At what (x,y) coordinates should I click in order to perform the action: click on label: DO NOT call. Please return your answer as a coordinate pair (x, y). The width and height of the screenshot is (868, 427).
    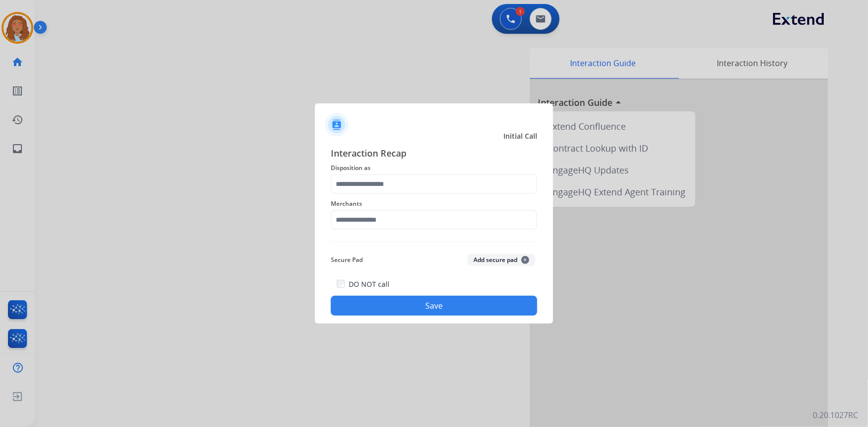
    Looking at the image, I should click on (369, 284).